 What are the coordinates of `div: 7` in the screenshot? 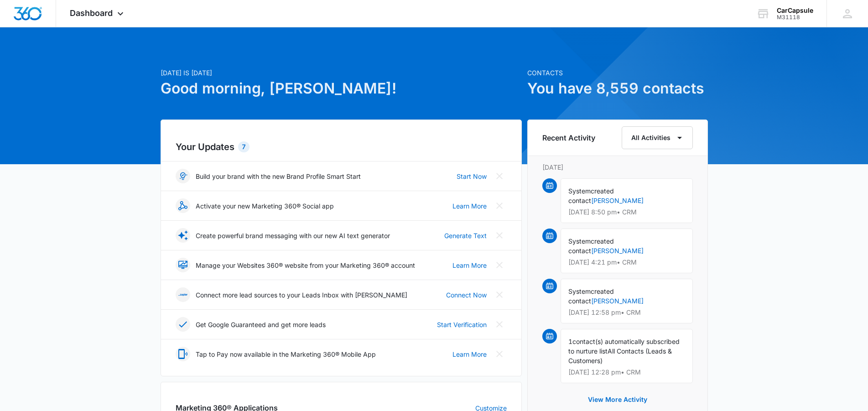 It's located at (244, 147).